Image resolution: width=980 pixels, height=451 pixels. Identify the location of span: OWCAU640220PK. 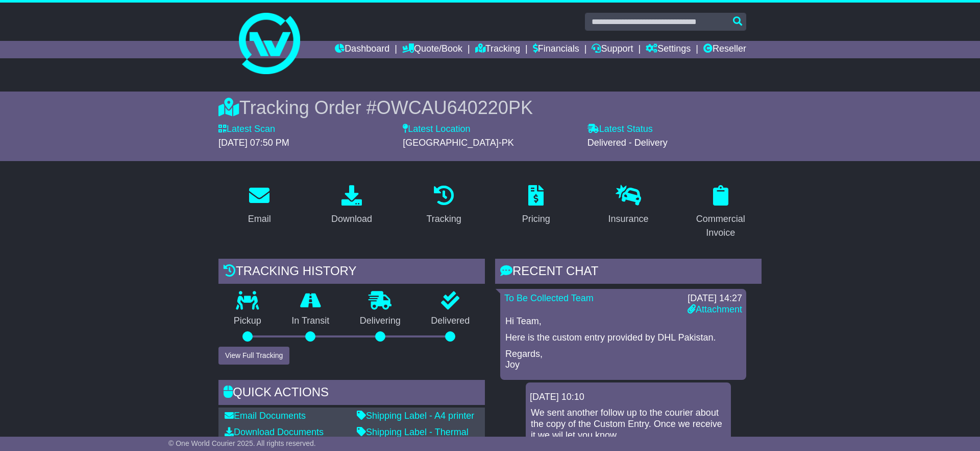
(455, 107).